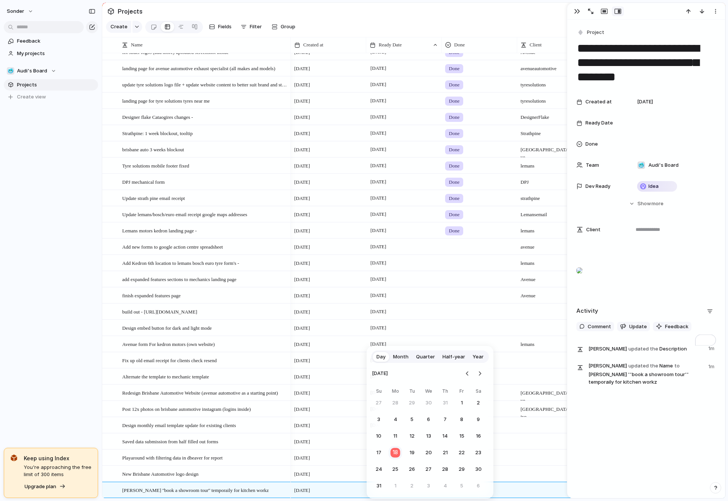 This screenshot has width=728, height=501. Describe the element at coordinates (396, 403) in the screenshot. I see `button: Monday, July 28th, 2025` at that location.